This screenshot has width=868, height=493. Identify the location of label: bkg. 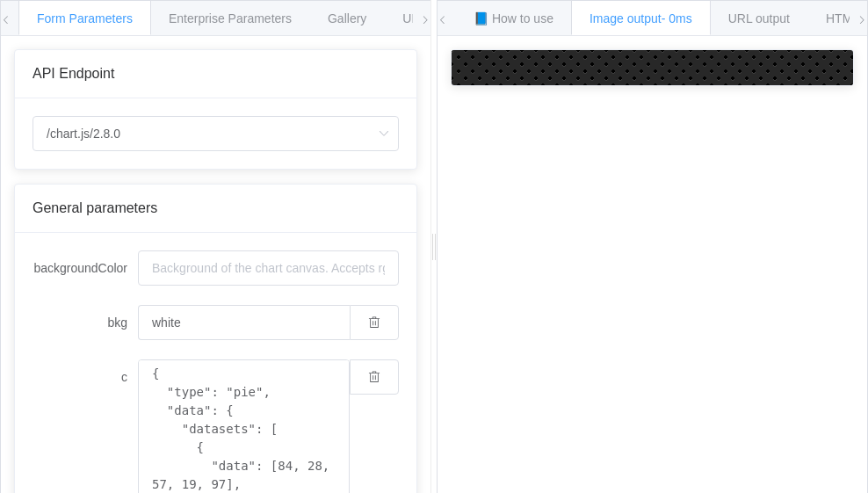
(85, 323).